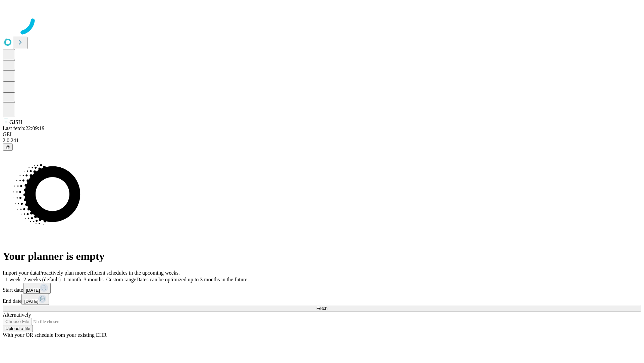 This screenshot has width=644, height=363. Describe the element at coordinates (55, 334) in the screenshot. I see `span: With your OR schedule from your existing EHR` at that location.